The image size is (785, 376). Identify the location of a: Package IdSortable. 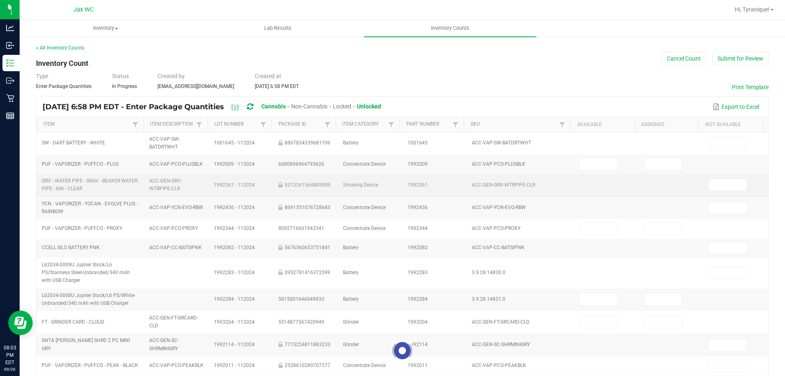
(301, 124).